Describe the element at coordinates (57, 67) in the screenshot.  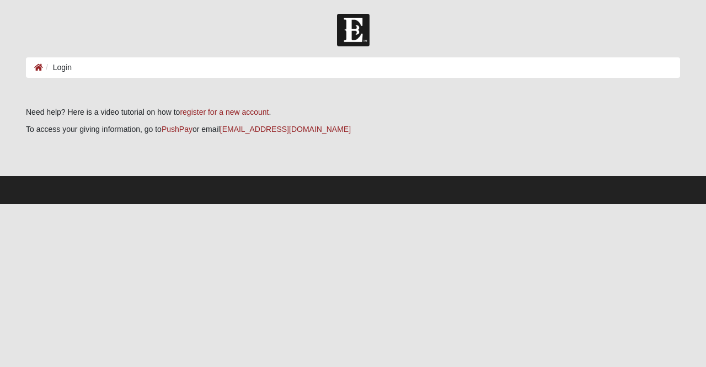
I see `li: Login` at that location.